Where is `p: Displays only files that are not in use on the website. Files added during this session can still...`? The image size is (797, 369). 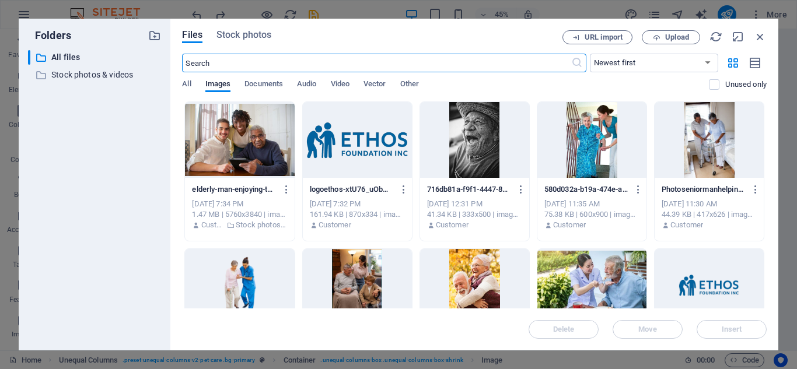
p: Displays only files that are not in use on the website. Files added during this session can still... is located at coordinates (746, 85).